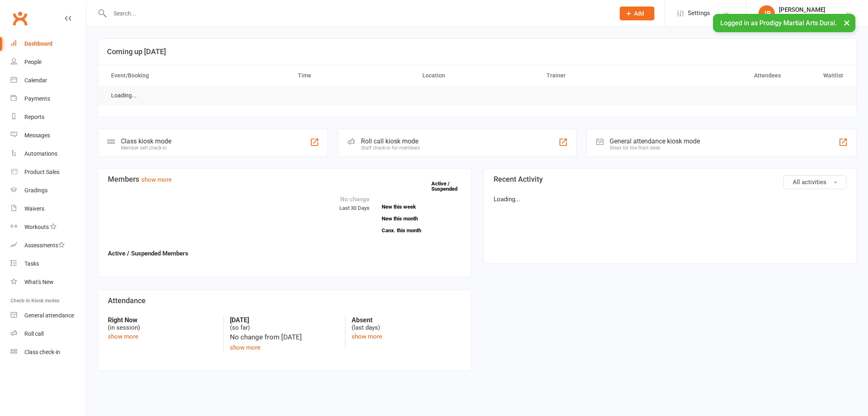 The image size is (868, 416). Describe the element at coordinates (146, 148) in the screenshot. I see `div: Member self check-in` at that location.